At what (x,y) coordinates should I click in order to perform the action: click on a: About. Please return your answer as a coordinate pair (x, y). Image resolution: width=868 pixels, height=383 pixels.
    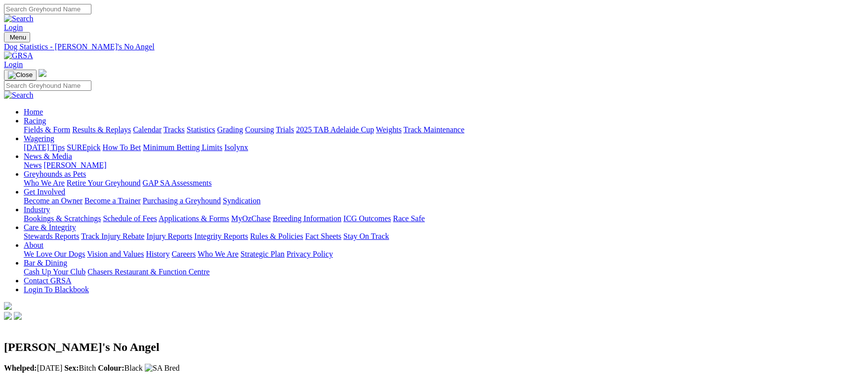
    Looking at the image, I should click on (34, 244).